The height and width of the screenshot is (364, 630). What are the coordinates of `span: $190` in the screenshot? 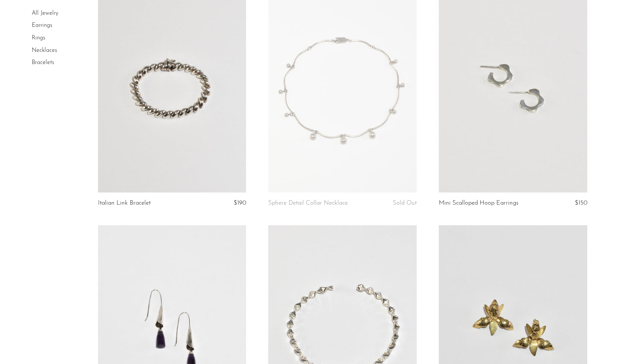 It's located at (240, 203).